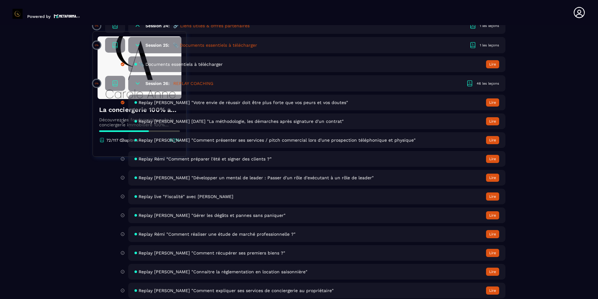 This screenshot has width=598, height=299. Describe the element at coordinates (205, 159) in the screenshot. I see `span: Replay Rémi “Comment préparer l’été et signer des clients ?”` at that location.